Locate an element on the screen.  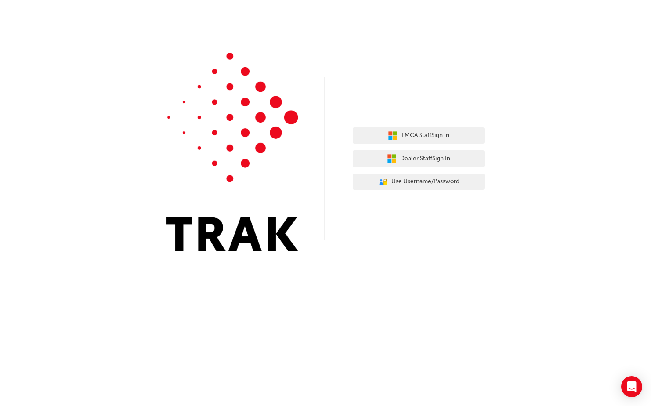
div: Open Intercom Messenger is located at coordinates (632, 387).